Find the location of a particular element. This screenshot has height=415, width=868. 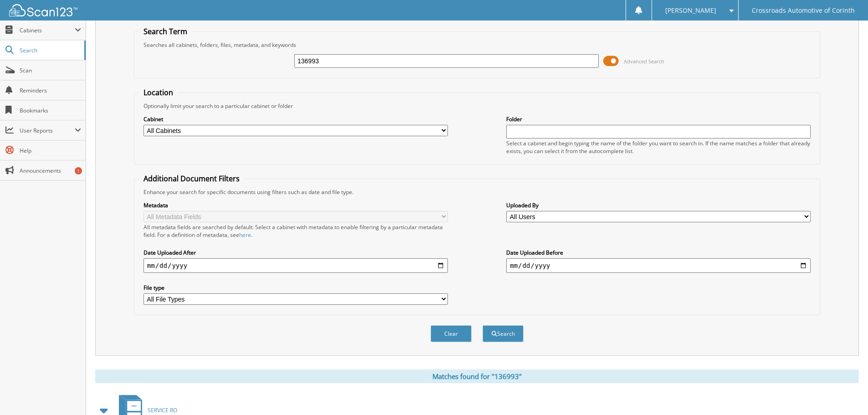

label: Date Uploaded After is located at coordinates (296, 253).